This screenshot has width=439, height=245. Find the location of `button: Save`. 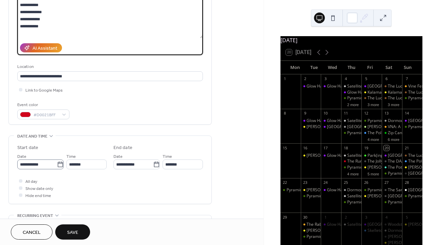

button: Save is located at coordinates (72, 232).